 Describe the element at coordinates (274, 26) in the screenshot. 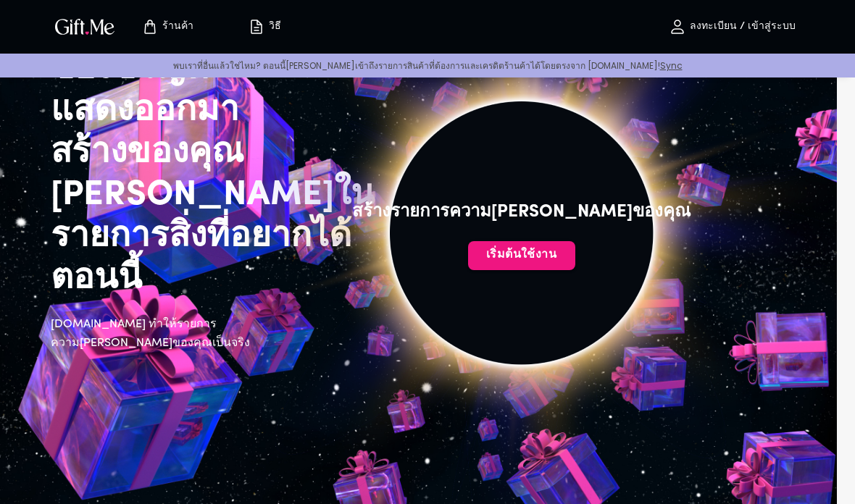

I see `font: วิธี` at that location.